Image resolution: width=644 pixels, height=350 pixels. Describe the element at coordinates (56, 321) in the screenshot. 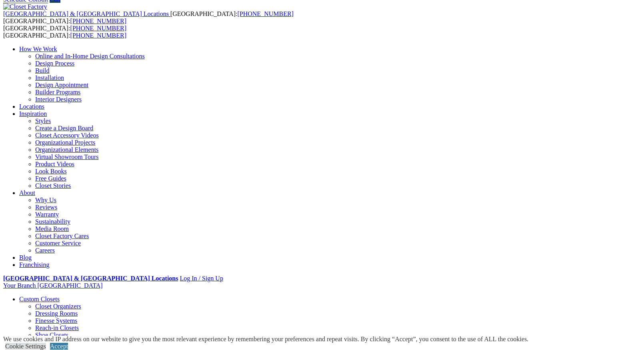

I see `a: Finesse Systems` at that location.